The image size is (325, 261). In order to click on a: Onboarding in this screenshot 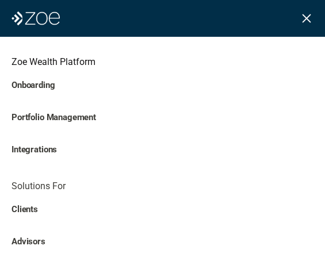, I will do `click(162, 85)`.